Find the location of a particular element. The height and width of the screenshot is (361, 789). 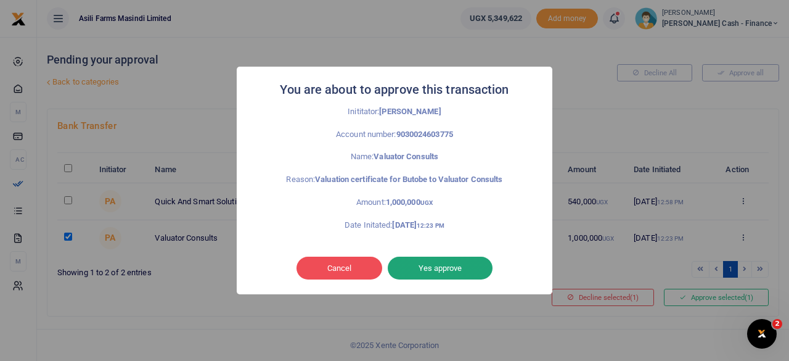

strong: Valuation certificate for Butobe to Valuator Consults is located at coordinates (409, 179).